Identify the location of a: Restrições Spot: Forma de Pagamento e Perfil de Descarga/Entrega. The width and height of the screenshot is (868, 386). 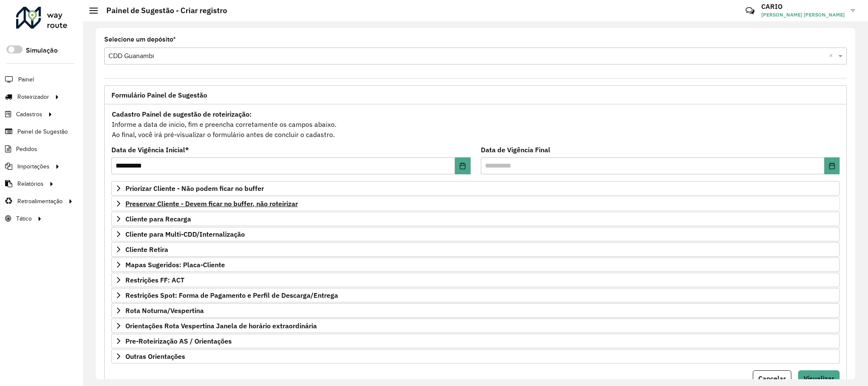
(475, 295).